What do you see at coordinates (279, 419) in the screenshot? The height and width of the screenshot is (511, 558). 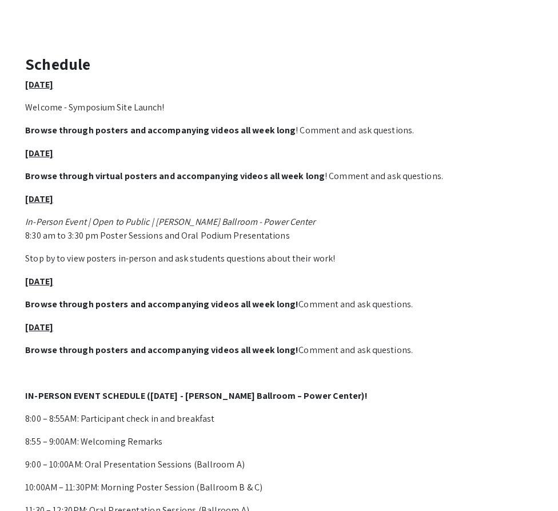 I see `p: 8:00 – 8:55AM: Participant check in and breakfast` at bounding box center [279, 419].